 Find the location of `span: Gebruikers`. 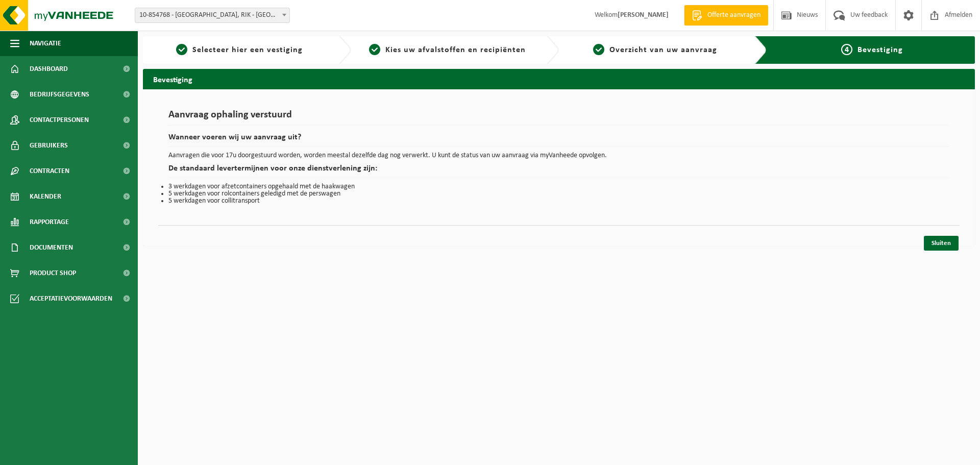

span: Gebruikers is located at coordinates (49, 146).